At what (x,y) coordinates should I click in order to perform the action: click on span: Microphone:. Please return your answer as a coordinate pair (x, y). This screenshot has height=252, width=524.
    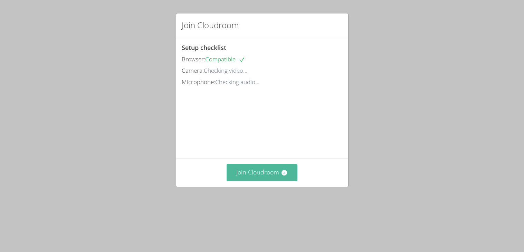
    Looking at the image, I should click on (198, 82).